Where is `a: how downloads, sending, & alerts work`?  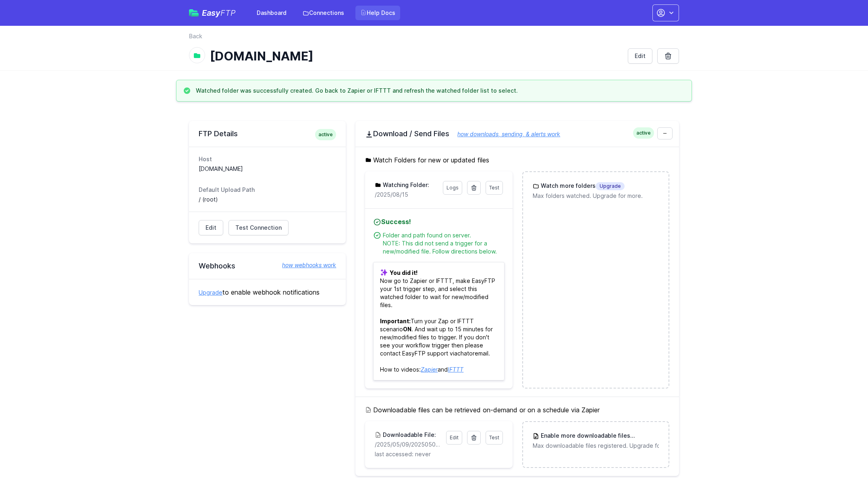
a: how downloads, sending, & alerts work is located at coordinates (504, 134).